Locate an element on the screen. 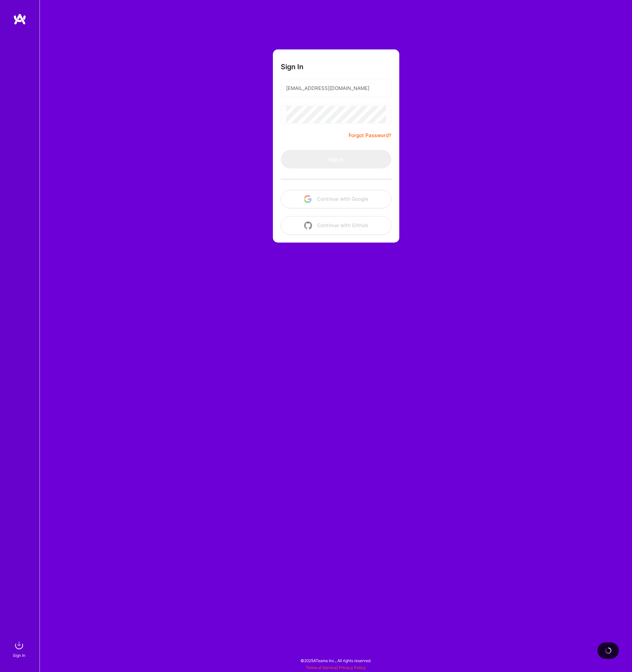 The image size is (632, 672). button: Sign In is located at coordinates (337, 159).